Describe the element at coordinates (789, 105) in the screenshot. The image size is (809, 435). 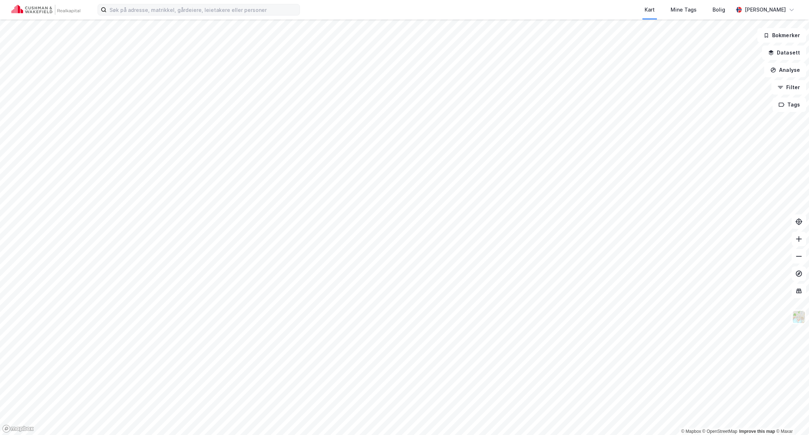
I see `button: Tags` at that location.